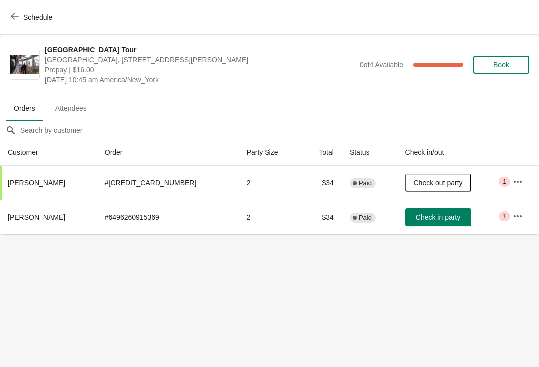 This screenshot has height=367, width=539. Describe the element at coordinates (381, 65) in the screenshot. I see `span: 0 of 4 Available` at that location.